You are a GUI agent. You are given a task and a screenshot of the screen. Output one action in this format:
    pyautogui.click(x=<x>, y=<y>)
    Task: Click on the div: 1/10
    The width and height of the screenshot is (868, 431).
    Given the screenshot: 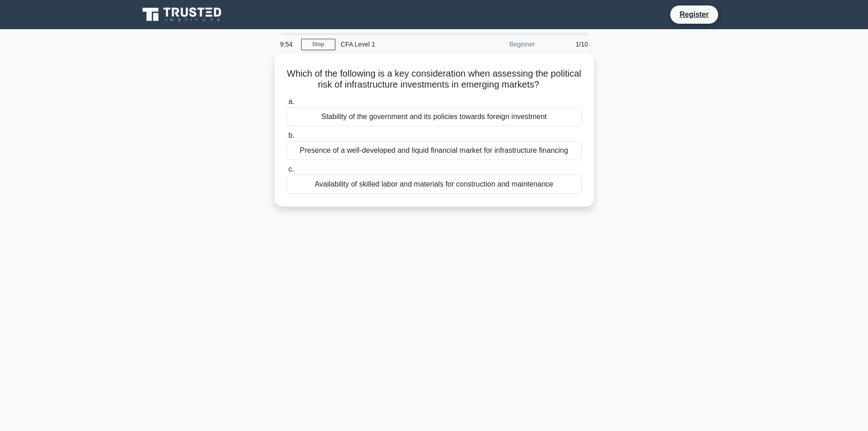 What is the action you would take?
    pyautogui.click(x=567, y=44)
    